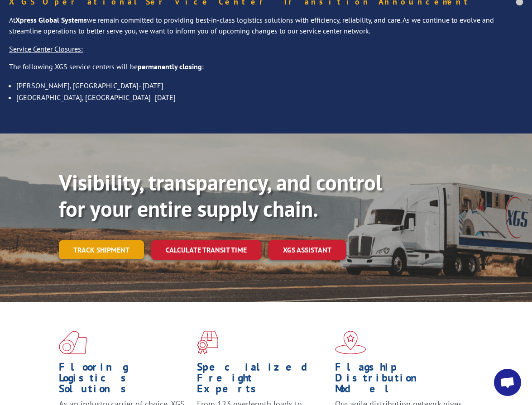 The image size is (532, 405). I want to click on h1: Flooring Logistics Solutions, so click(125, 380).